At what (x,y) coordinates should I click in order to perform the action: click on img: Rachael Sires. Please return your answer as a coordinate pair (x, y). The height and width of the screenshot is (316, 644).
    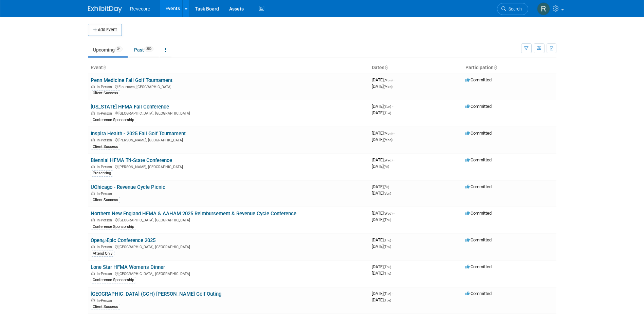
    Looking at the image, I should click on (543, 9).